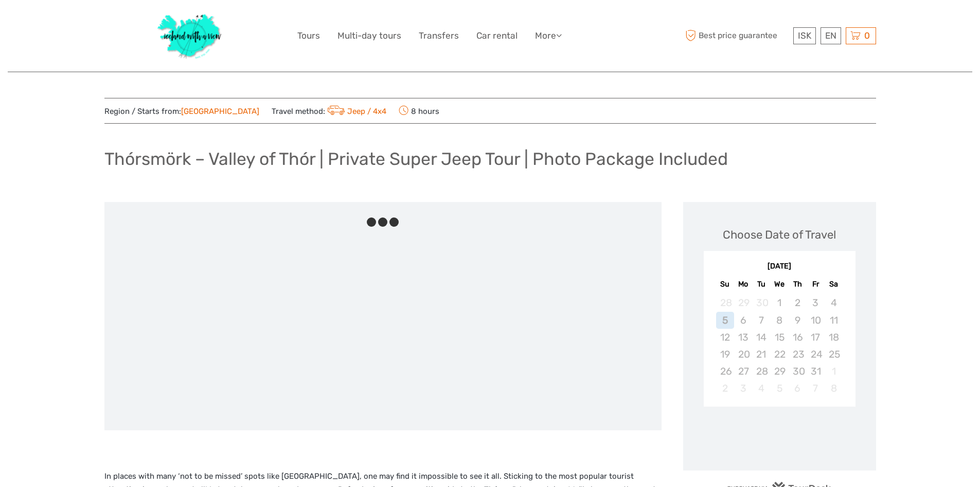 This screenshot has height=487, width=980. Describe the element at coordinates (725, 303) in the screenshot. I see `div: Not available Sunday, September 28th, 2025` at that location.